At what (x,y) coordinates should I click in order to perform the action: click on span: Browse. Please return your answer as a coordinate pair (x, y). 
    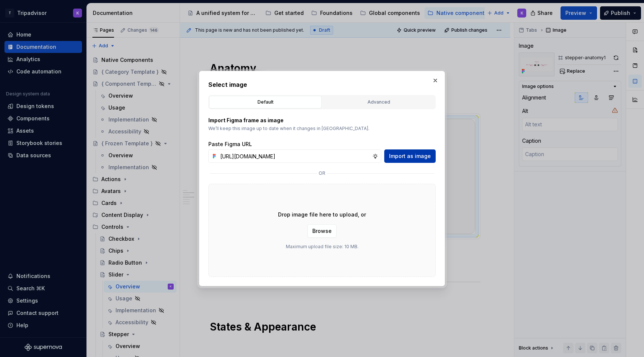
    Looking at the image, I should click on (322, 231).